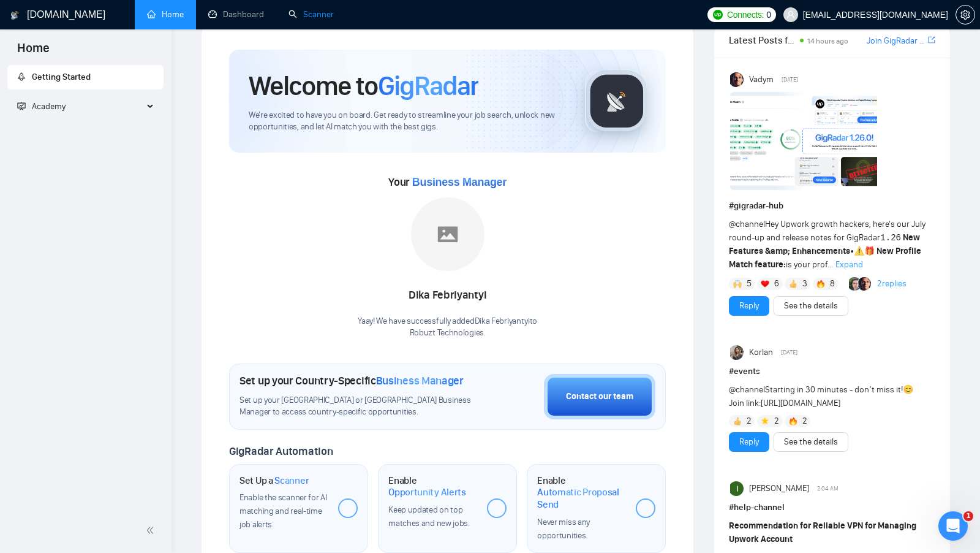 The height and width of the screenshot is (553, 980). I want to click on span: Scanner, so click(291, 480).